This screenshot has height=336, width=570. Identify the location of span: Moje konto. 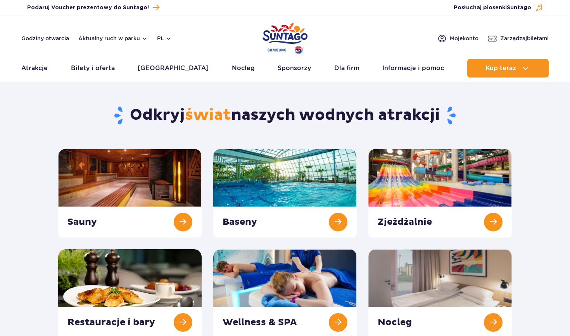
(464, 38).